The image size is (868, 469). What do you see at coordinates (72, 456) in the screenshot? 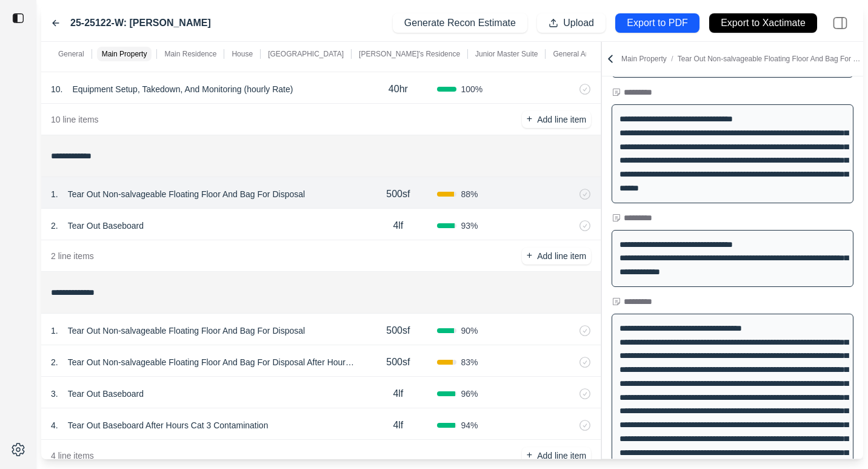
I see `p: 4 line items` at bounding box center [72, 456].